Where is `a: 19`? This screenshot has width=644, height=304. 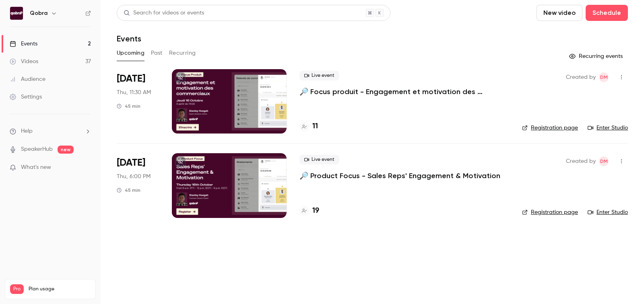
a: 19 is located at coordinates (309, 211).